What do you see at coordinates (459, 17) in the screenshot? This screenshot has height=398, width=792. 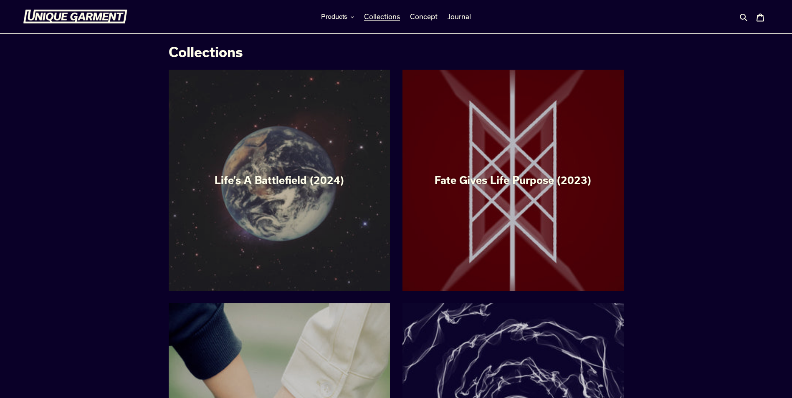 I see `a: Journal` at bounding box center [459, 17].